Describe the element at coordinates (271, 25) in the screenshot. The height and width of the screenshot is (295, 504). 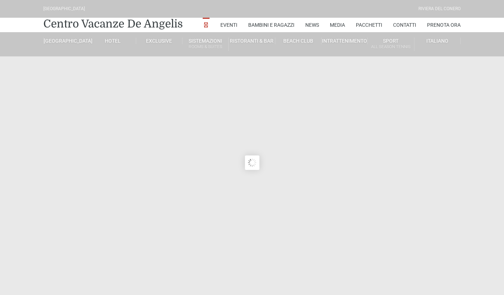
I see `a: Bambini e Ragazzi` at that location.